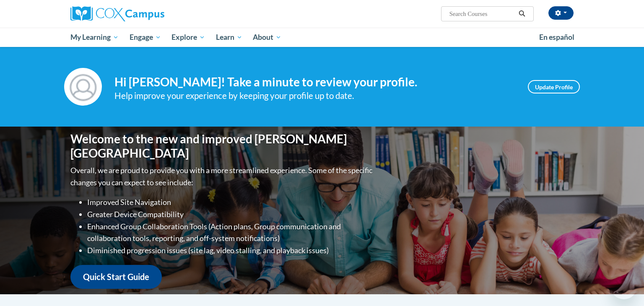 The height and width of the screenshot is (306, 644). Describe the element at coordinates (83, 87) in the screenshot. I see `img: Profile Image` at that location.